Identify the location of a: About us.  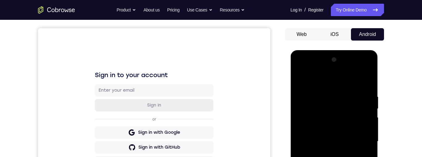
(151, 10).